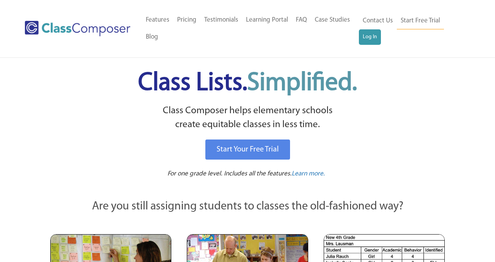  Describe the element at coordinates (229, 174) in the screenshot. I see `span: For one grade level. Includes all the features.` at that location.